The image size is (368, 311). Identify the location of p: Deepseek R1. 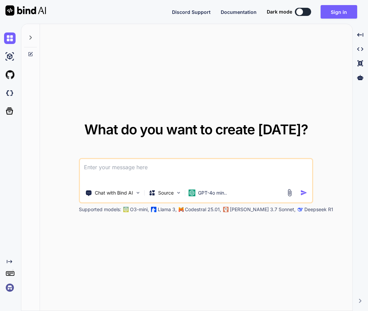
(319, 210).